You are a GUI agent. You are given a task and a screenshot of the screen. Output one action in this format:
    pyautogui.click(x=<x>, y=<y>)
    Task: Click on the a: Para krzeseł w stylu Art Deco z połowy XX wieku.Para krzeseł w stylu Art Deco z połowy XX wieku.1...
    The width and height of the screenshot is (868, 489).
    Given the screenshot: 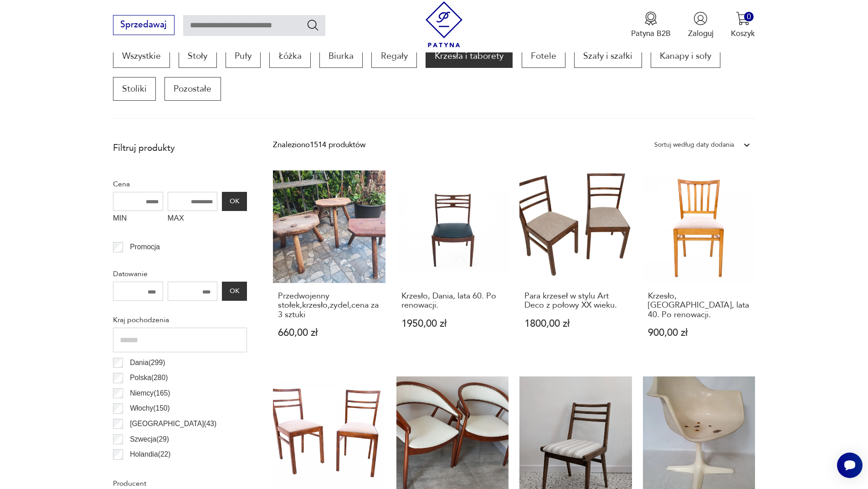 What is the action you would take?
    pyautogui.click(x=576, y=265)
    